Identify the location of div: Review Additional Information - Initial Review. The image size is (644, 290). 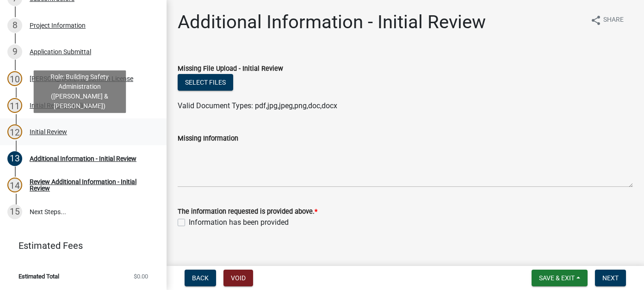
(91, 185).